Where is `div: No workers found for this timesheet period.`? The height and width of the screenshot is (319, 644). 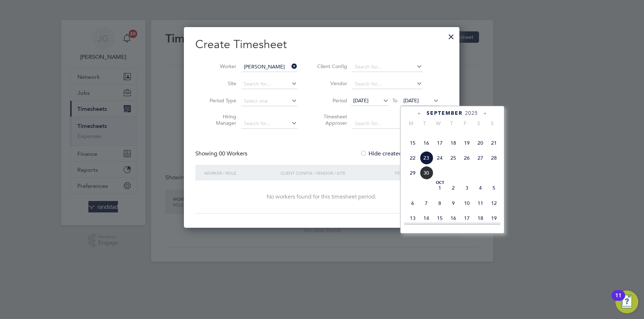
div: No workers found for this timesheet period. is located at coordinates (322, 197).